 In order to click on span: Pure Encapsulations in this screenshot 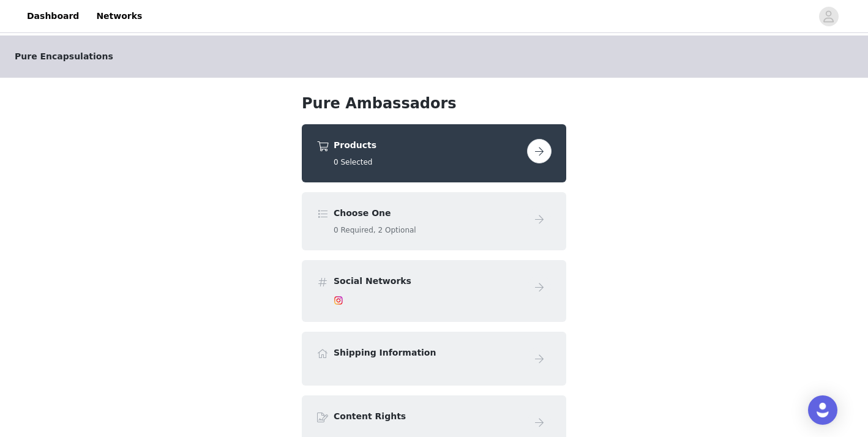, I will do `click(63, 56)`.